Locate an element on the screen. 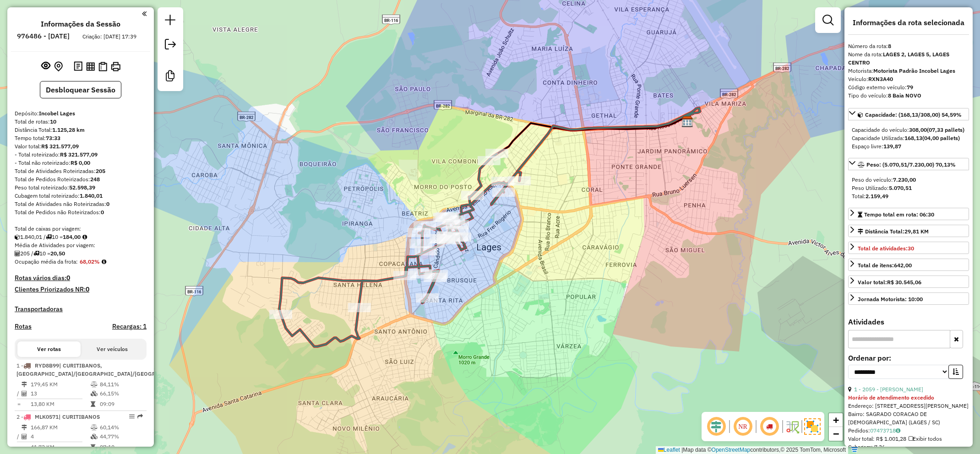 This screenshot has width=980, height=454. a: Zoom in is located at coordinates (836, 420).